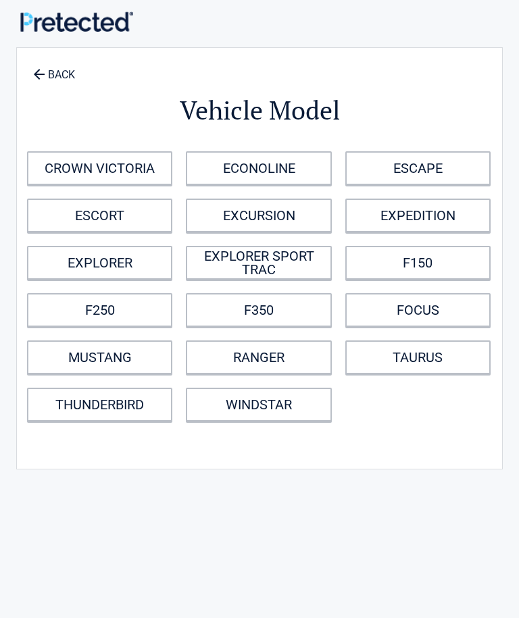 This screenshot has width=519, height=618. What do you see at coordinates (258, 216) in the screenshot?
I see `a: EXCURSION` at bounding box center [258, 216].